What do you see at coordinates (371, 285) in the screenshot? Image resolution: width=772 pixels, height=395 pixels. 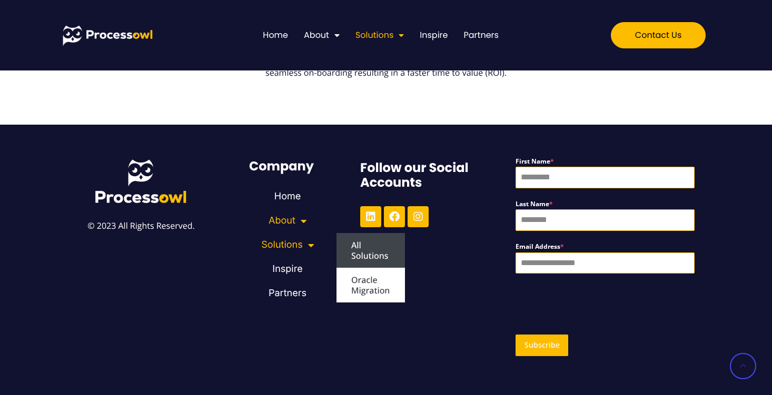 I see `a: Oracle Migration` at bounding box center [371, 285].